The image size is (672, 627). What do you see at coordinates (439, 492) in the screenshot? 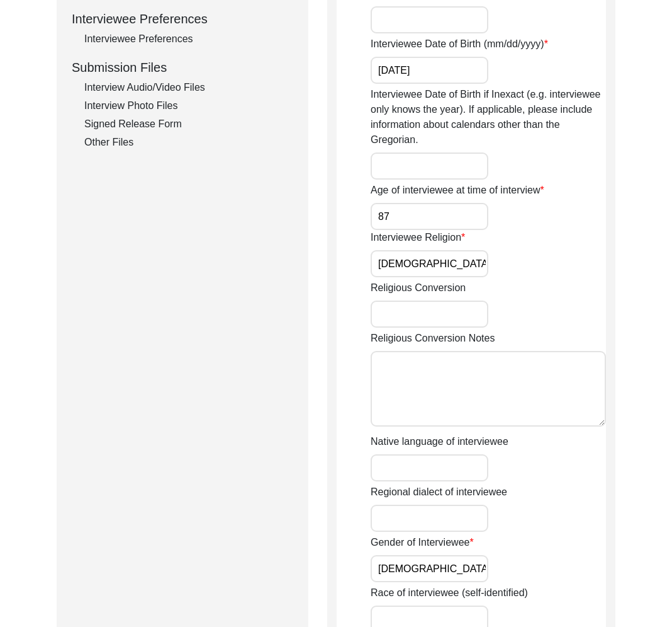
I see `label: Regional dialect of interviewee` at bounding box center [439, 492].